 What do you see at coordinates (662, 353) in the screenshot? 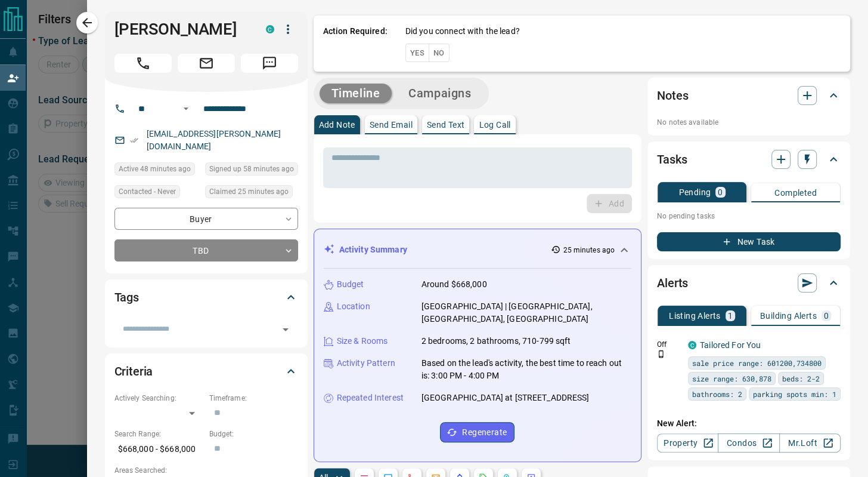
I see `svg: Push Notification Only` at bounding box center [662, 353].